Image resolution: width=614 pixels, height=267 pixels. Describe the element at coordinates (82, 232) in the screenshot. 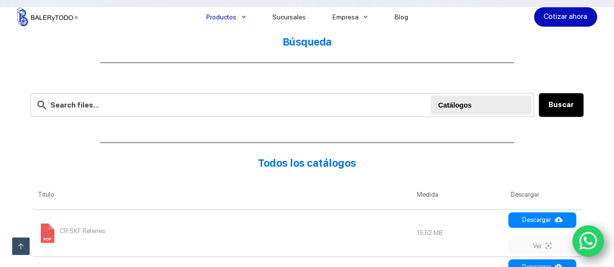

I see `span: CR SKF Retenes` at that location.